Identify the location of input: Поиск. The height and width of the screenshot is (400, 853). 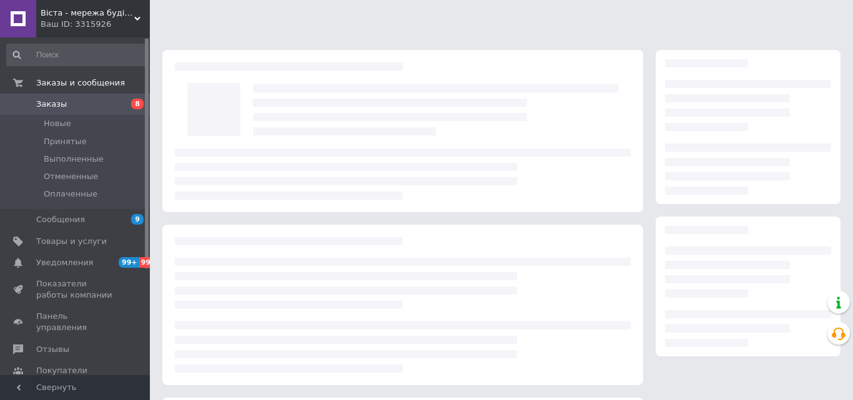
(77, 55).